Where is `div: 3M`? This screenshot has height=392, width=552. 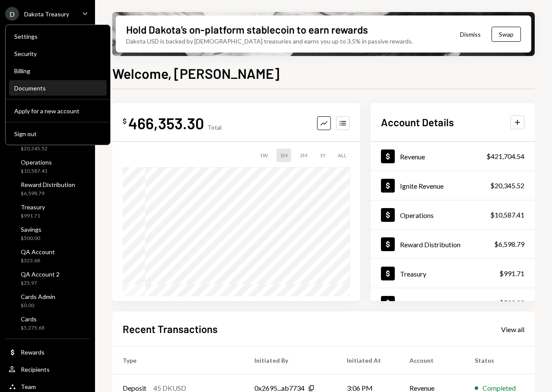
div: 3M is located at coordinates (303, 155).